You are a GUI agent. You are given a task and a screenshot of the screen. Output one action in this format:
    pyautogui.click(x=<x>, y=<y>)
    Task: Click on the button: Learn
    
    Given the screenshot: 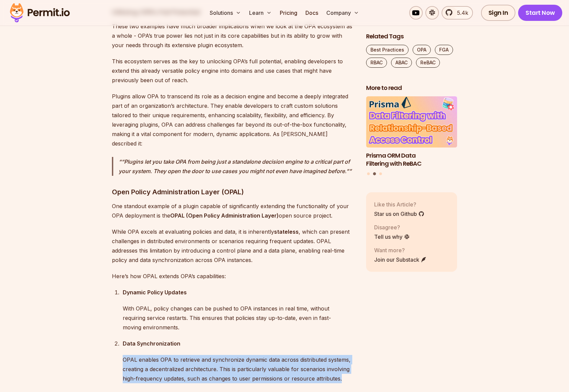 What is the action you would take?
    pyautogui.click(x=260, y=13)
    